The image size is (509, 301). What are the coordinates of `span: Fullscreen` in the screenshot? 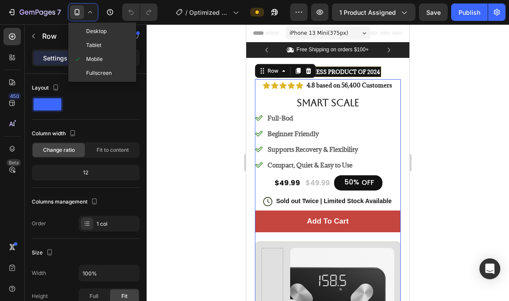 It's located at (99, 73).